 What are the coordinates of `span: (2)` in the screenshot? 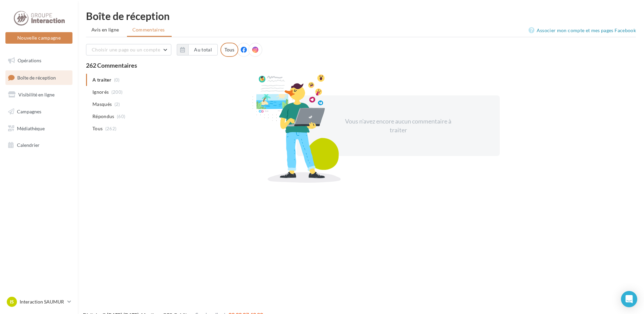 It's located at (117, 104).